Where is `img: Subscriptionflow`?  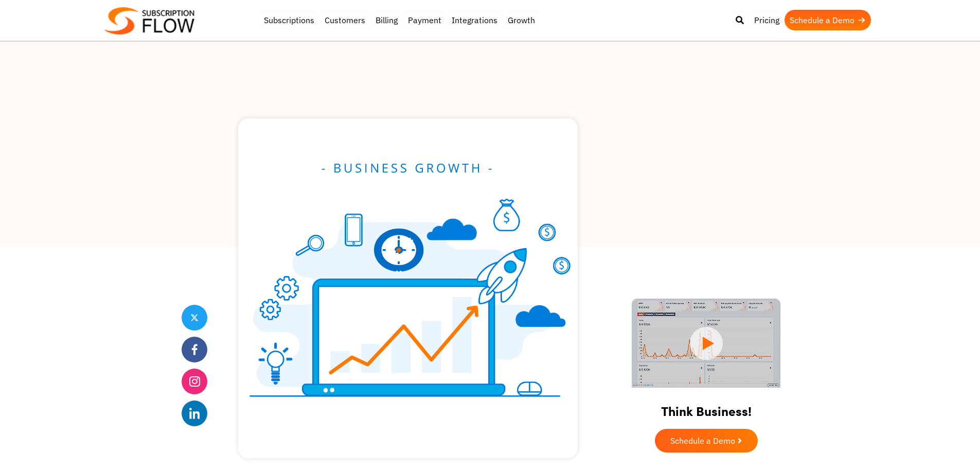
img: Subscriptionflow is located at coordinates (149, 21).